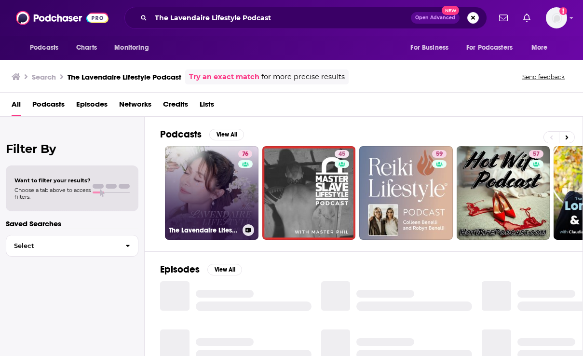 This screenshot has height=356, width=583. I want to click on span: New, so click(450, 10).